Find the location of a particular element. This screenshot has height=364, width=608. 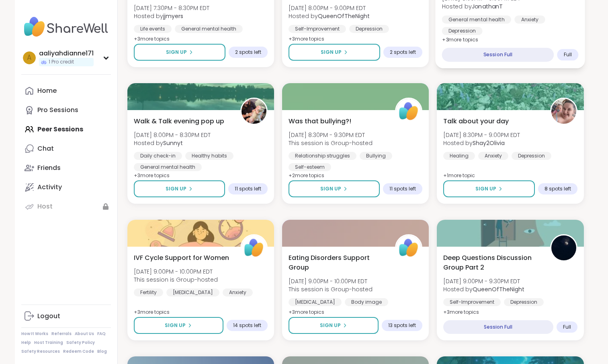

a: How It Works is located at coordinates (35, 334).